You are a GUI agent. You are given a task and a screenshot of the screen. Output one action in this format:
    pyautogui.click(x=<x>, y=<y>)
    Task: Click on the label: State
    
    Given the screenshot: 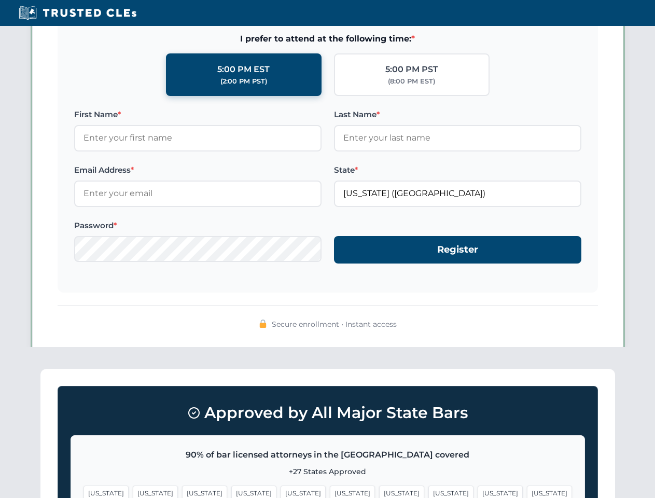 What is the action you would take?
    pyautogui.click(x=457, y=170)
    